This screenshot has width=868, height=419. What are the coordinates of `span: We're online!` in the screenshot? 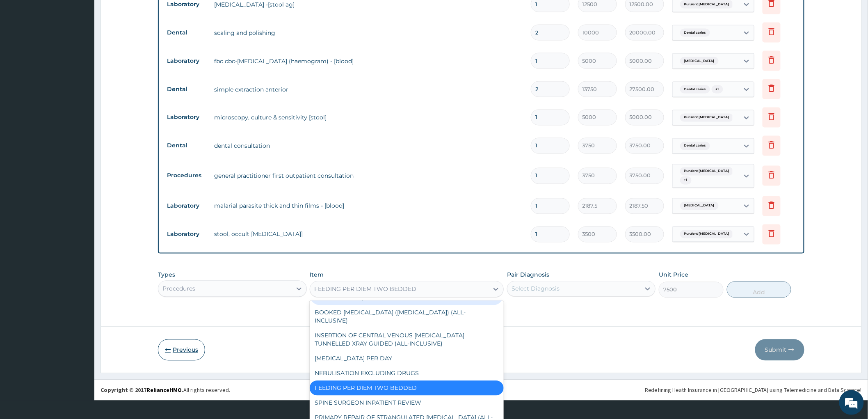 It's located at (80, 145).